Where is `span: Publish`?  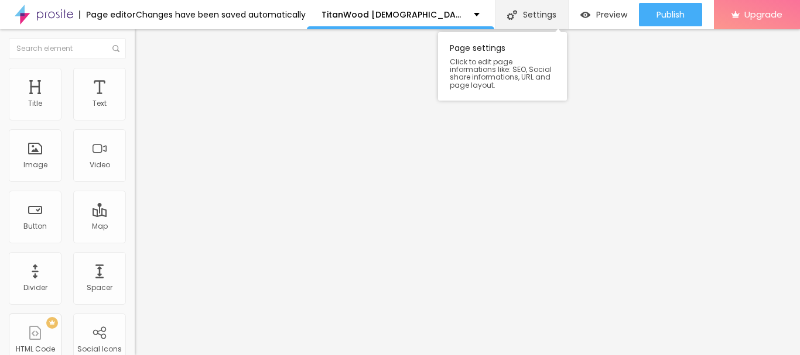 span: Publish is located at coordinates (671, 15).